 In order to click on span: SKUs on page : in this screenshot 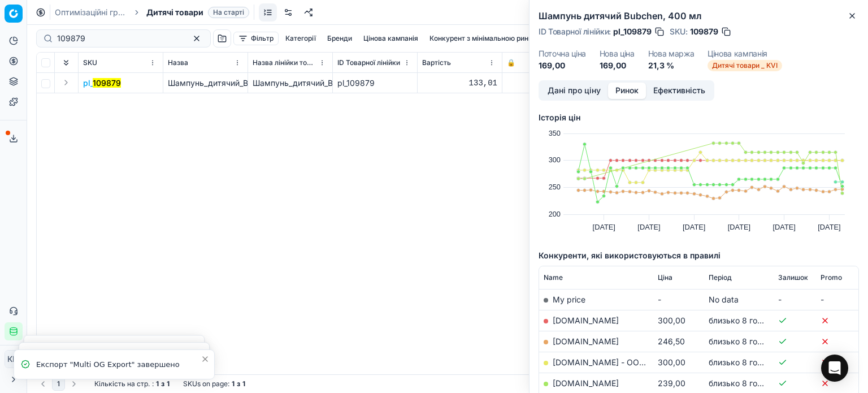, I will do `click(206, 384)`.